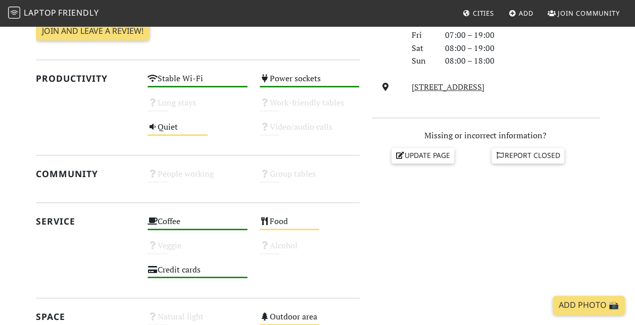 This screenshot has width=635, height=325. Describe the element at coordinates (197, 108) in the screenshot. I see `div: Long stays` at that location.